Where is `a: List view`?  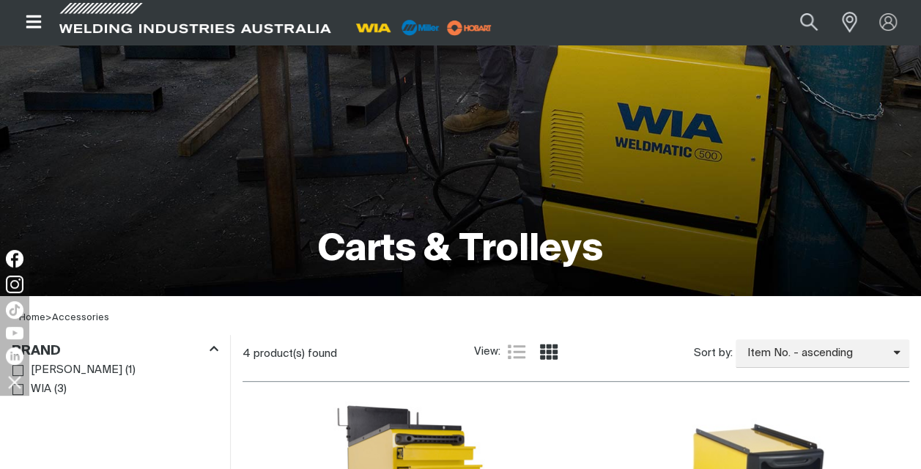
a: List view is located at coordinates (516, 352).